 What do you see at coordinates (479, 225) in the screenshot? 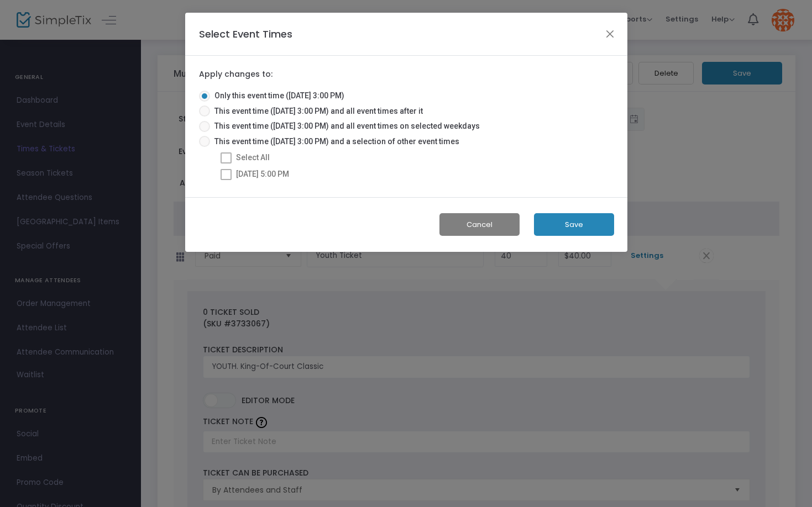
I see `button: Cancel` at bounding box center [479, 225].